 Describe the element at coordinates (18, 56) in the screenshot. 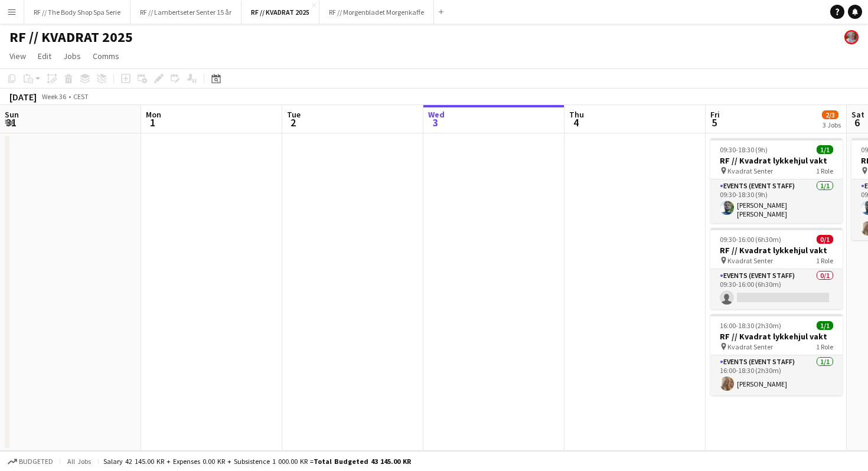

I see `span: View` at that location.